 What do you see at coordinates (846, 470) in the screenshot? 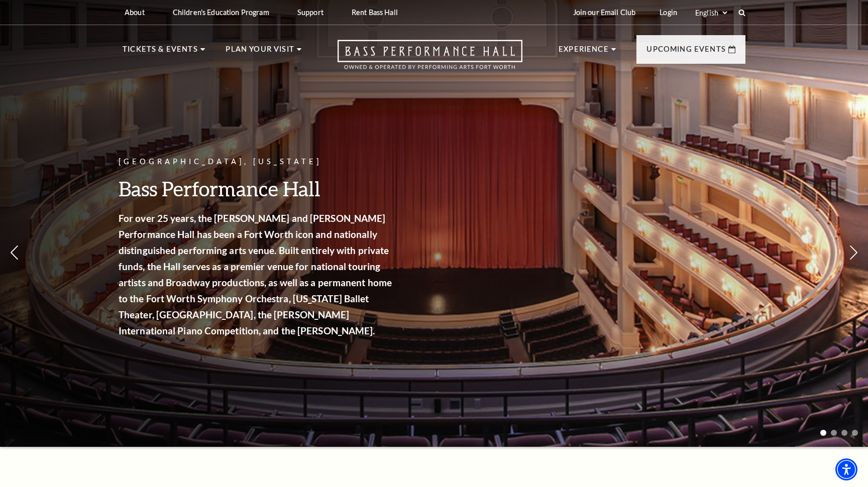
I see `div: Accessibility Menu` at bounding box center [846, 470].